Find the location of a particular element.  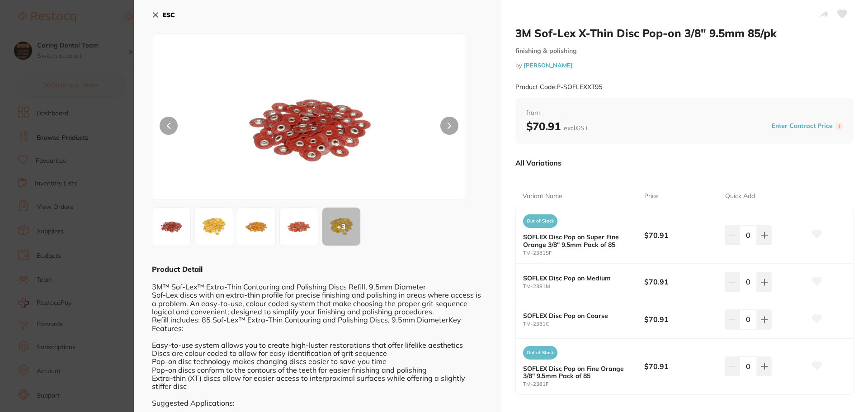

div: + 3 is located at coordinates (341, 226).